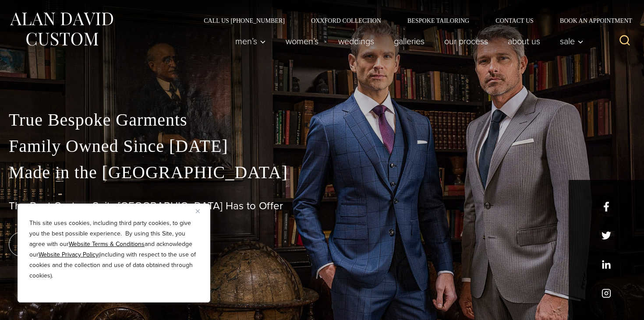  What do you see at coordinates (201, 211) in the screenshot?
I see `button: Close` at bounding box center [201, 211].